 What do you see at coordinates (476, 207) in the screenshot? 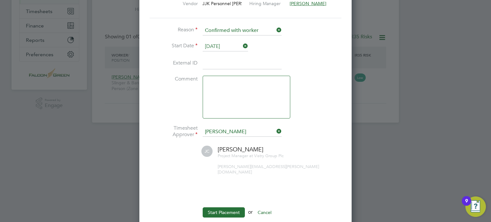
I see `button: Open Resource Center, 9 new notifications` at bounding box center [476, 207].